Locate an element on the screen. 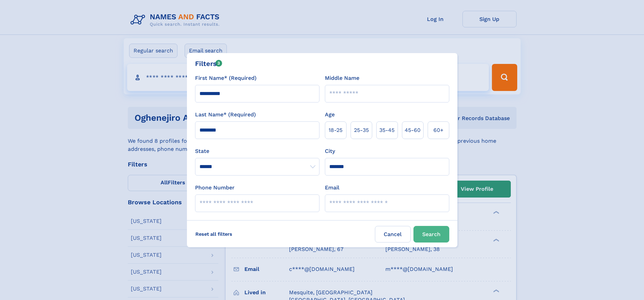 The height and width of the screenshot is (300, 644). span: 60+ is located at coordinates (438, 130).